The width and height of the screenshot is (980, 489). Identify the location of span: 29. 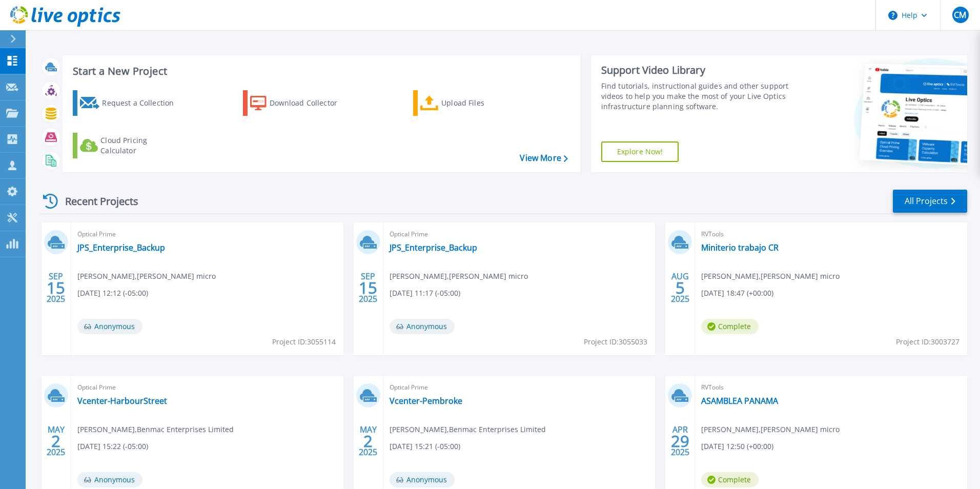
(680, 440).